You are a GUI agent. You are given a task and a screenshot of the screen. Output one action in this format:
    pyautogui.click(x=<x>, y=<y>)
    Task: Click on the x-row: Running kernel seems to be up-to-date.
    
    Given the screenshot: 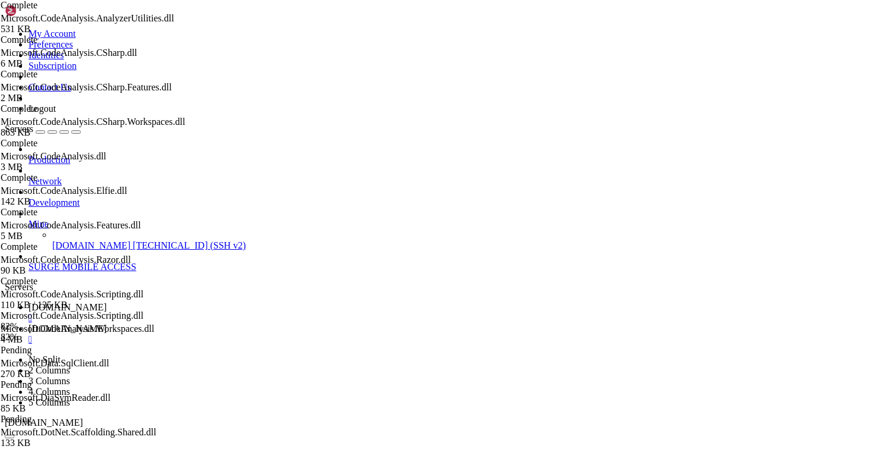 What is the action you would take?
    pyautogui.click(x=367, y=252)
    